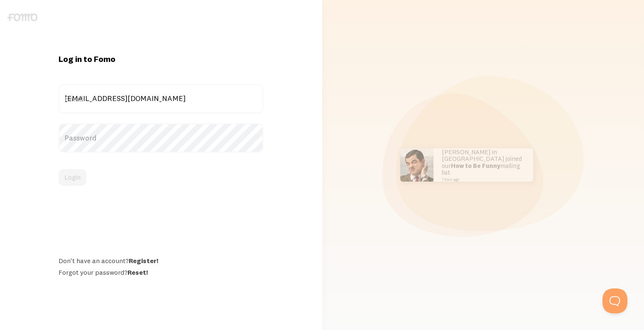 This screenshot has height=330, width=644. What do you see at coordinates (161, 59) in the screenshot?
I see `h1: Log in to Fomo` at bounding box center [161, 59].